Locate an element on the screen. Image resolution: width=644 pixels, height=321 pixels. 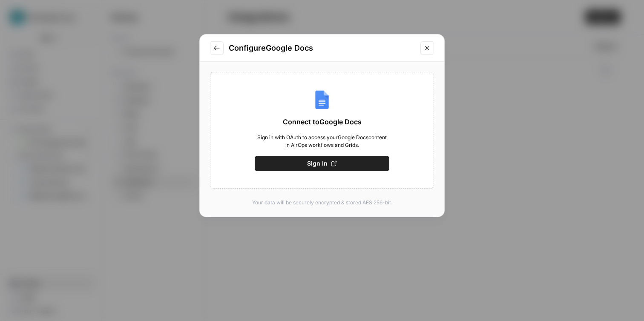
span: Sign in with OAuth to access your Google Docs content in AirOps workflows and Grids. is located at coordinates (322, 141).